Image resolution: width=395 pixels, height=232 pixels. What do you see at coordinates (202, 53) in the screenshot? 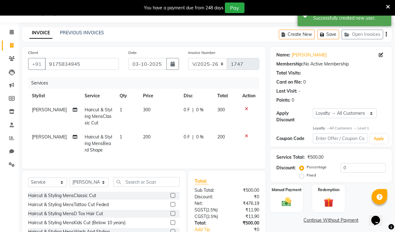
I see `label: Invoice Number` at bounding box center [202, 53].